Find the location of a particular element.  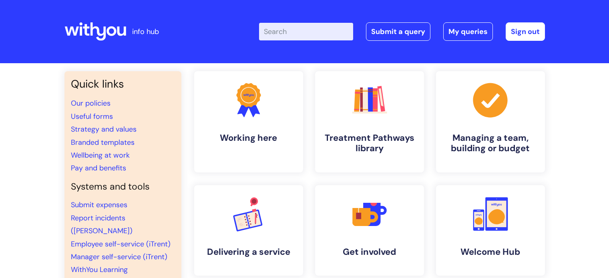

a: Our policies is located at coordinates (90, 103).